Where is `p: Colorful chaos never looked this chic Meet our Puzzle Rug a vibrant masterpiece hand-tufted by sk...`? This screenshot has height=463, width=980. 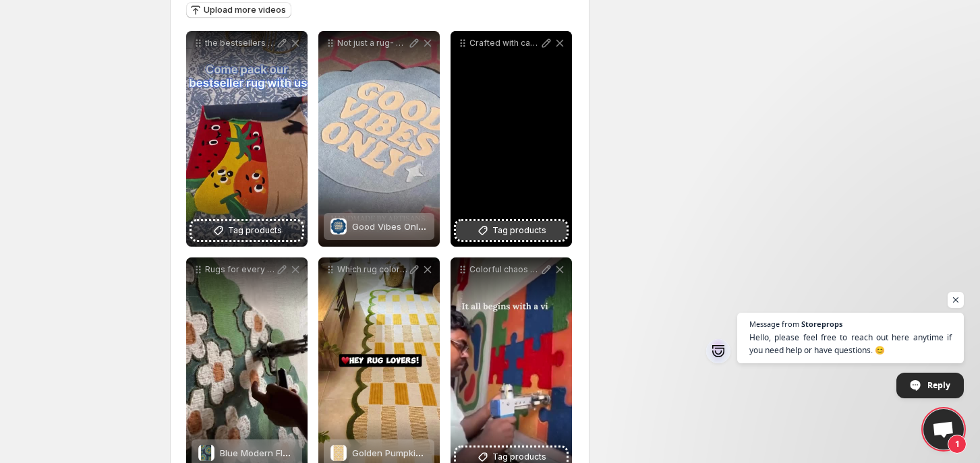 p: Colorful chaos never looked this chic Meet our Puzzle Rug a vibrant masterpiece hand-tufted by sk... is located at coordinates (505, 270).